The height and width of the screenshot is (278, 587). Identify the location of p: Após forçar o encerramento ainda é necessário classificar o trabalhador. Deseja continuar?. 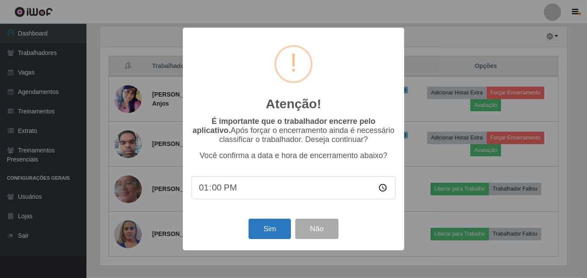
(294, 130).